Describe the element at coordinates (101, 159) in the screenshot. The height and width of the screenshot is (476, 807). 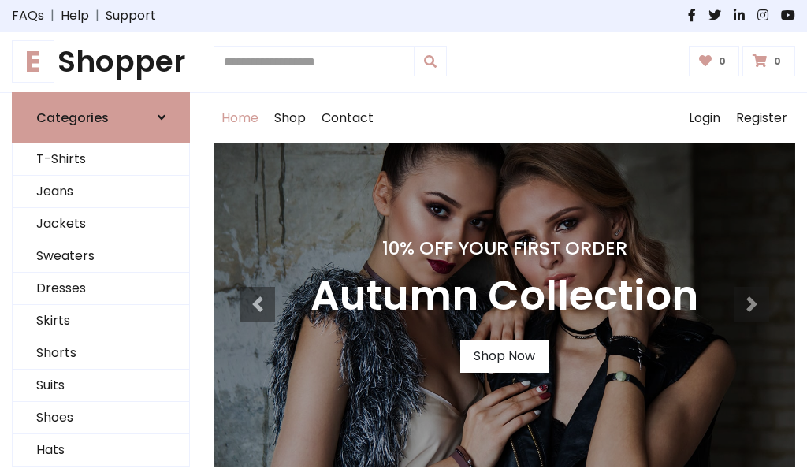
I see `a: T-Shirts` at that location.